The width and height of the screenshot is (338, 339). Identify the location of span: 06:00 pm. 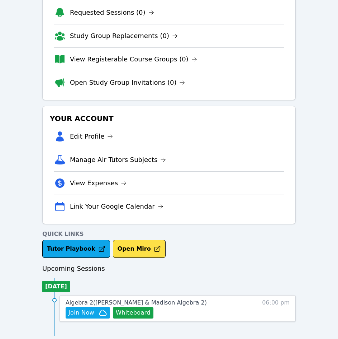
(276, 308).